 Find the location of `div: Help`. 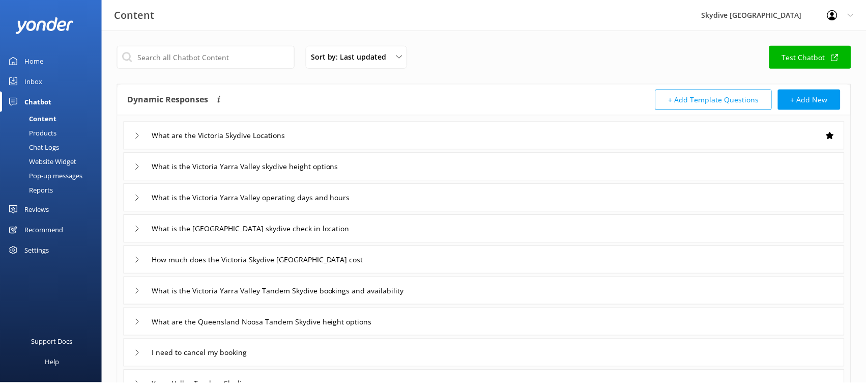

div: Help is located at coordinates (52, 362).